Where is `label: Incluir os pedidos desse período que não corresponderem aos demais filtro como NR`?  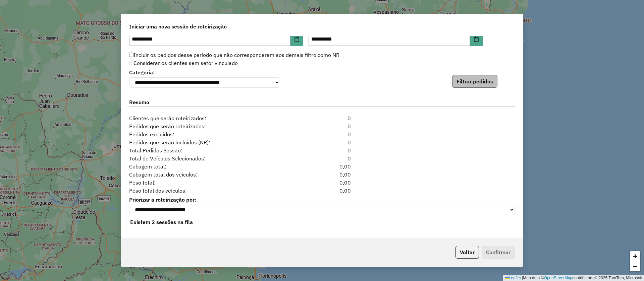
label: Incluir os pedidos desse período que não corresponderem aos demais filtro como NR is located at coordinates (234, 55).